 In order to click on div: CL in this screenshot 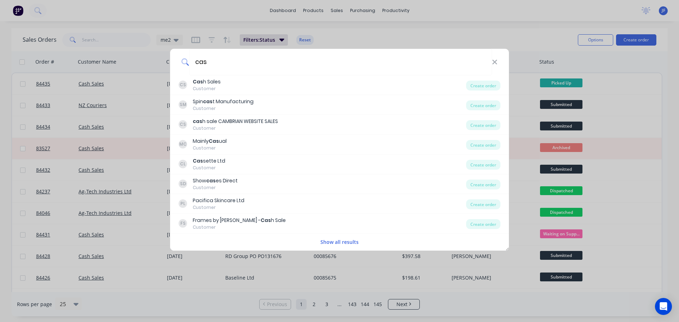, I will do `click(183, 164)`.